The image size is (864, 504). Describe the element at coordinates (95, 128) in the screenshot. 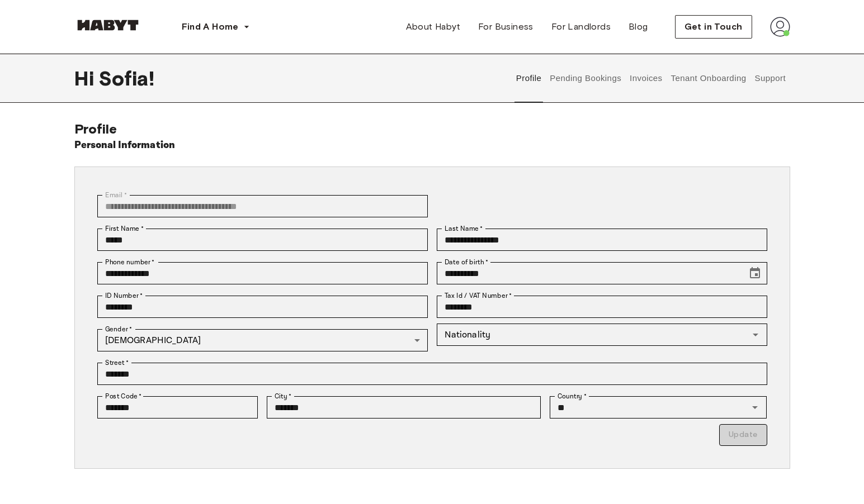

I see `span: Profile` at that location.